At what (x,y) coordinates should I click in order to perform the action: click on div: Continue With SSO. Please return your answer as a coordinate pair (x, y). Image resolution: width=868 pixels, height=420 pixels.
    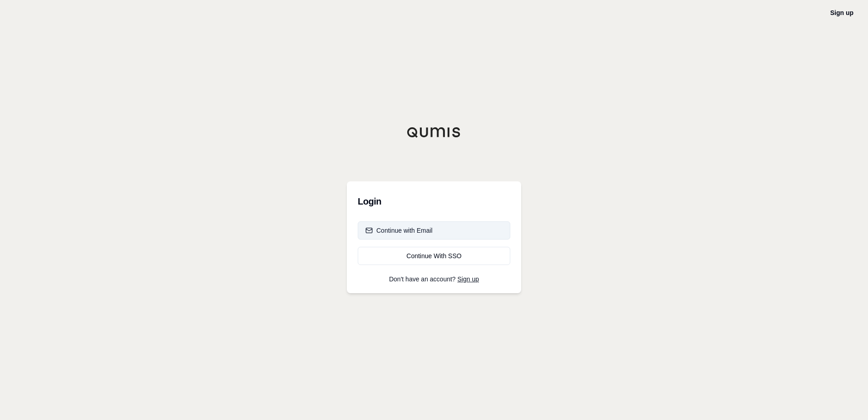
    Looking at the image, I should click on (434, 256).